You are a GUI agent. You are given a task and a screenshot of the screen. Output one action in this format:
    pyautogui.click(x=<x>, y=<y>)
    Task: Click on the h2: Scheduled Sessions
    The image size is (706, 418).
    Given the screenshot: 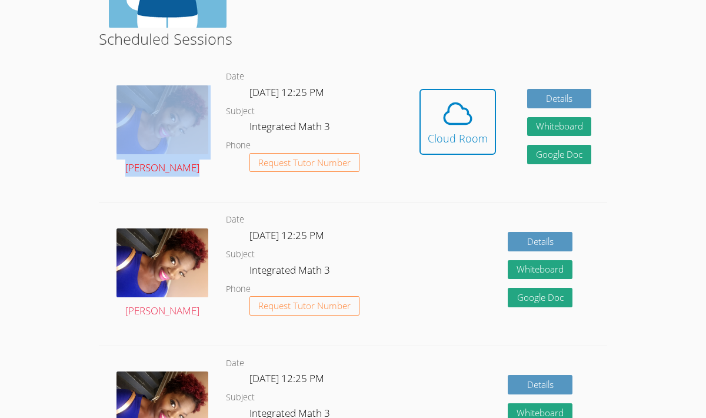 What is the action you would take?
    pyautogui.click(x=353, y=39)
    